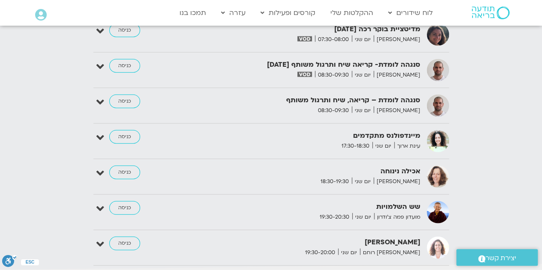 The width and height of the screenshot is (542, 270). Describe the element at coordinates (407, 146) in the screenshot. I see `span: עינת ארוך` at that location.